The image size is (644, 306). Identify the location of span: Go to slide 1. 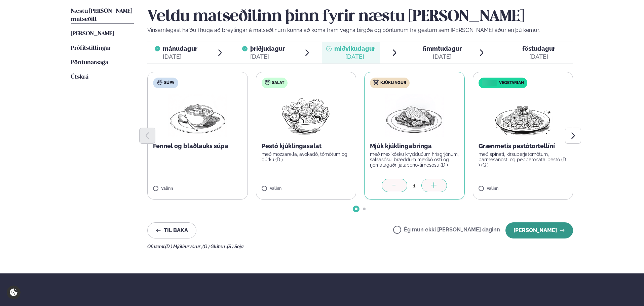
(356, 209).